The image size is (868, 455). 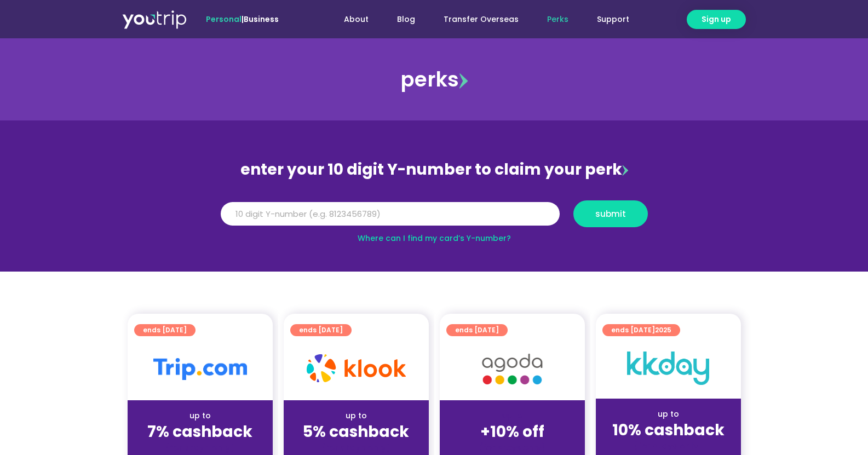 I want to click on strong: 5% cashback, so click(x=356, y=432).